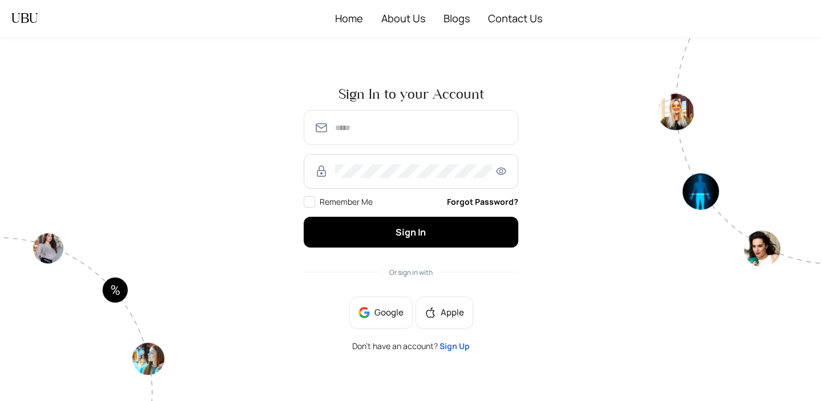 This screenshot has width=822, height=401. What do you see at coordinates (381, 313) in the screenshot?
I see `button: Google` at bounding box center [381, 313].